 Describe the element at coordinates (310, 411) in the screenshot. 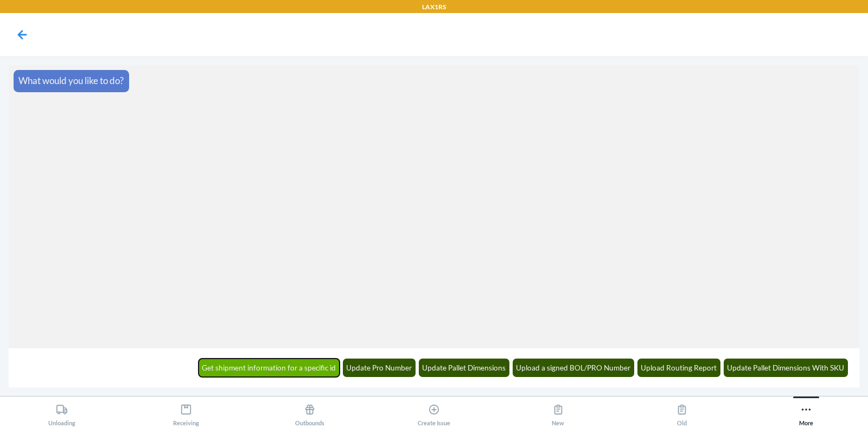

I see `button: Outbounds` at that location.